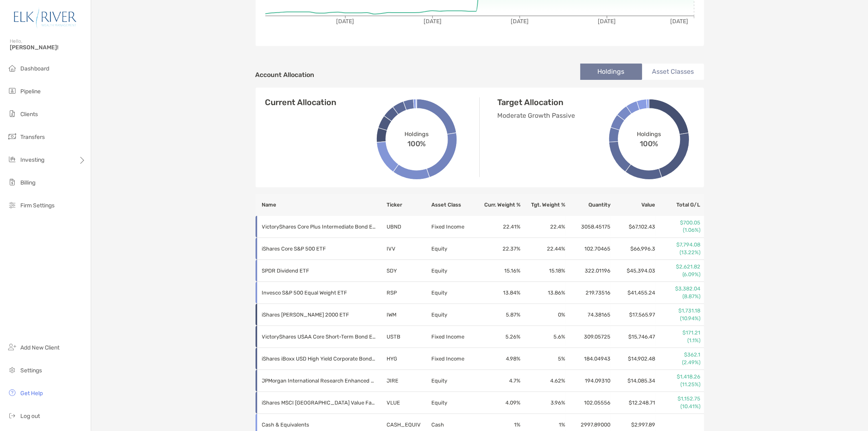  Describe the element at coordinates (12, 159) in the screenshot. I see `img: investing icon` at that location.